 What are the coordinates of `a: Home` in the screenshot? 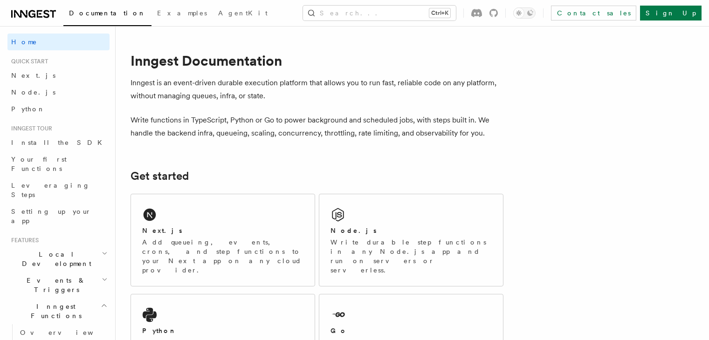 It's located at (58, 42).